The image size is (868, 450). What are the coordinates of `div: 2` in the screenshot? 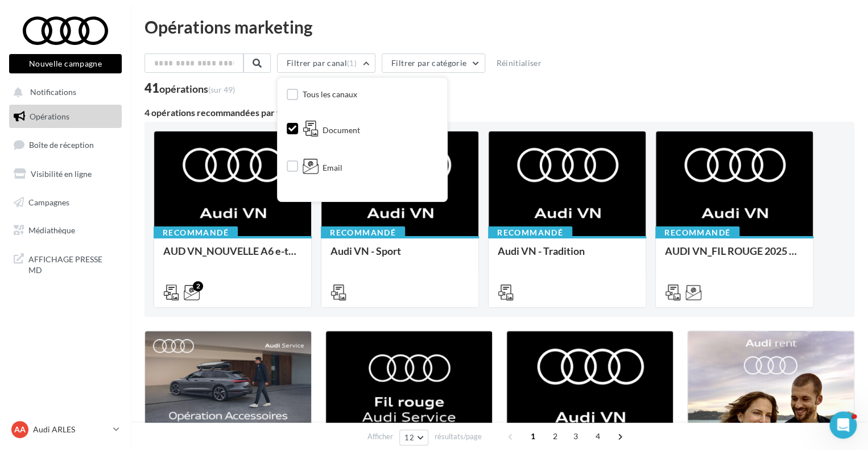 It's located at (198, 286).